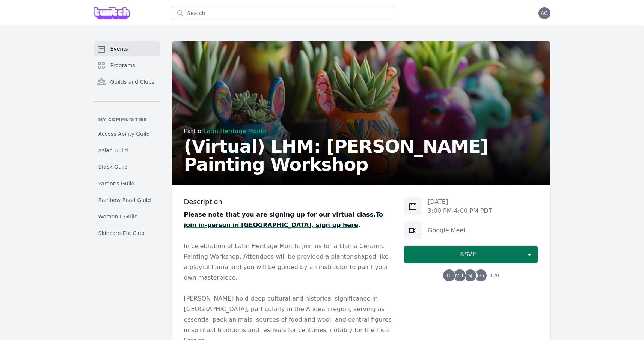 Image resolution: width=644 pixels, height=340 pixels. What do you see at coordinates (470, 276) in the screenshot?
I see `span: SJ` at bounding box center [470, 276].